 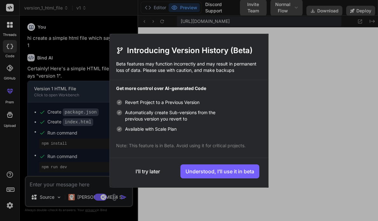 What do you see at coordinates (147, 171) in the screenshot?
I see `button: I’ll try later` at bounding box center [147, 171].